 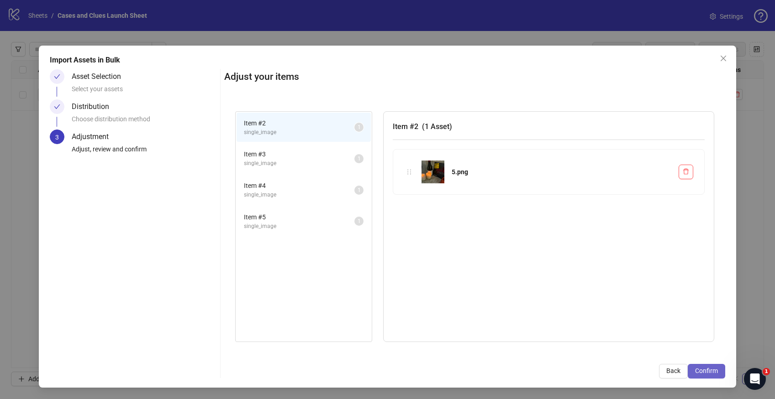 I want to click on button: Delete, so click(x=686, y=172).